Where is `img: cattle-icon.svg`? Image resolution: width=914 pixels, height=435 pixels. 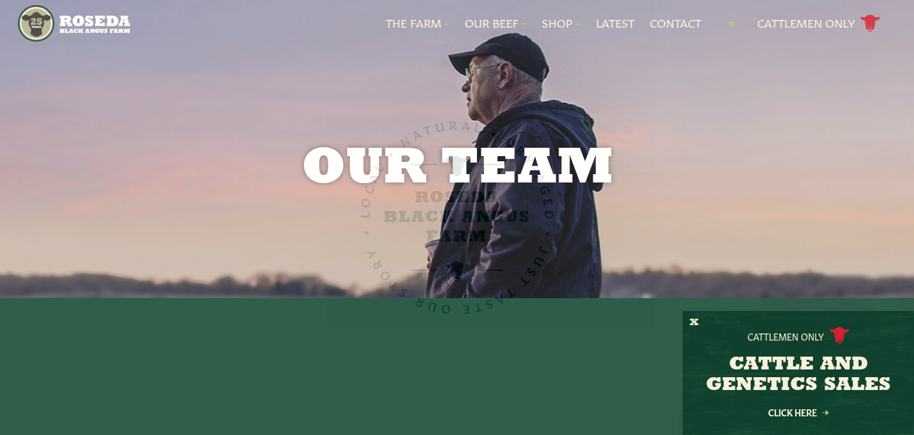 img: cattle-icon.svg is located at coordinates (839, 335).